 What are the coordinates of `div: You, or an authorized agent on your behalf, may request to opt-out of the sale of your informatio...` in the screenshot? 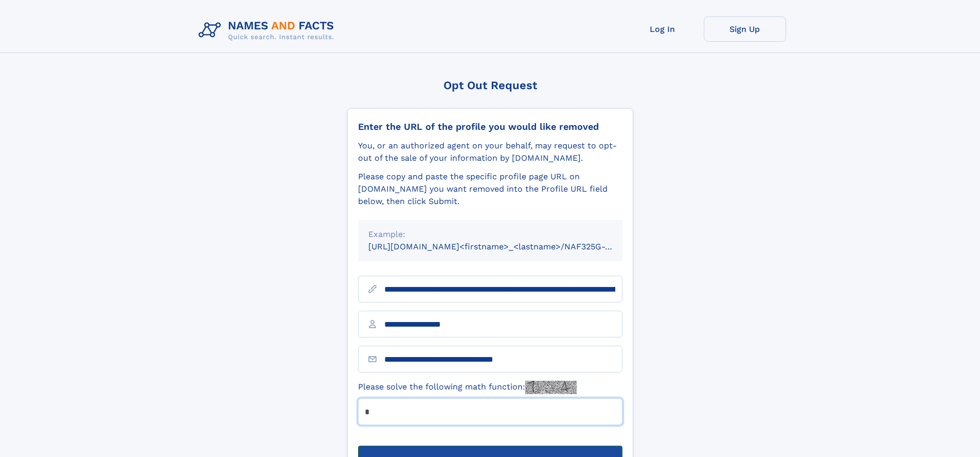 It's located at (490, 152).